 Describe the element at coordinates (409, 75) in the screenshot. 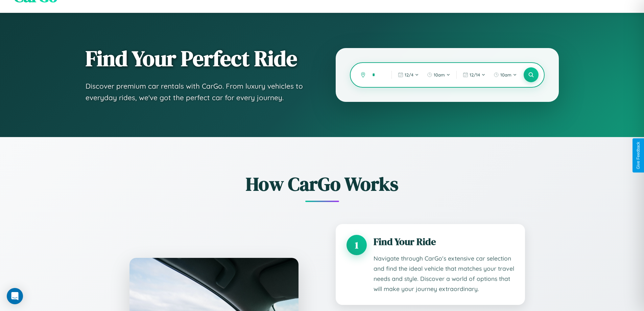

I see `button: 12/4` at that location.